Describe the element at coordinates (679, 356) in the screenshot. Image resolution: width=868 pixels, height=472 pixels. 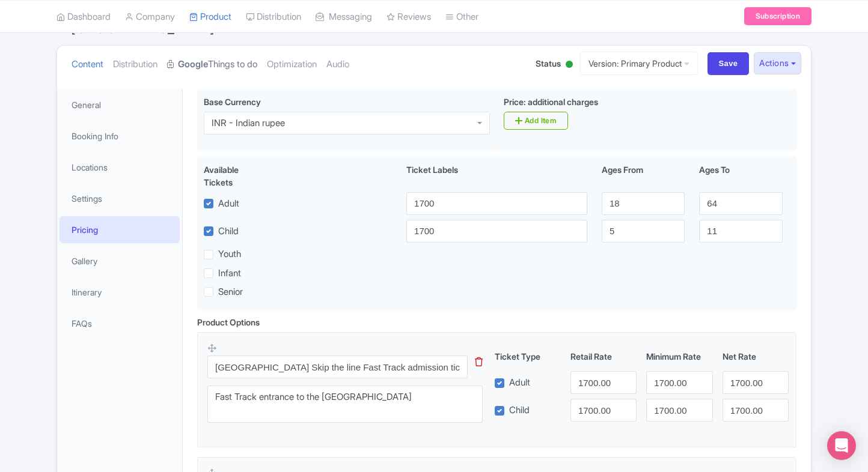
I see `div: Minimum Rate` at that location.